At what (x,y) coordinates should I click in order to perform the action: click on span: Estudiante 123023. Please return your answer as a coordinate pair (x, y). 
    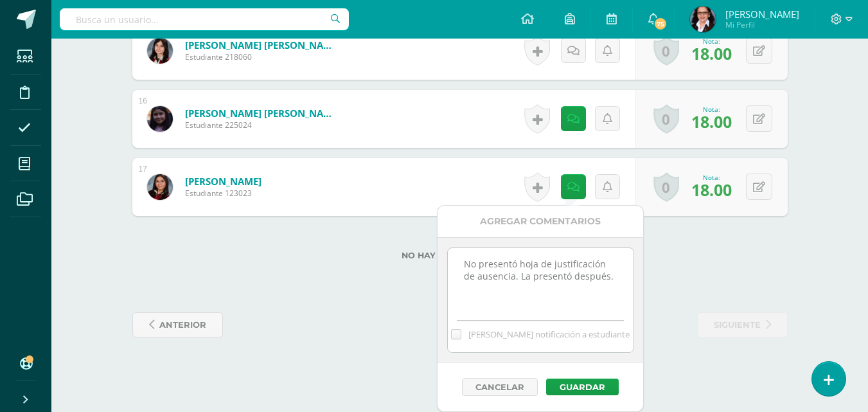
    Looking at the image, I should click on (223, 192).